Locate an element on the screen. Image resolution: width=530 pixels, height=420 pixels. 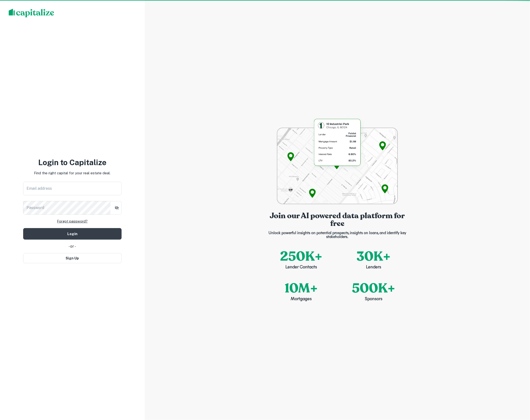
p: Find the right capital for your real estate deal. is located at coordinates (72, 173).